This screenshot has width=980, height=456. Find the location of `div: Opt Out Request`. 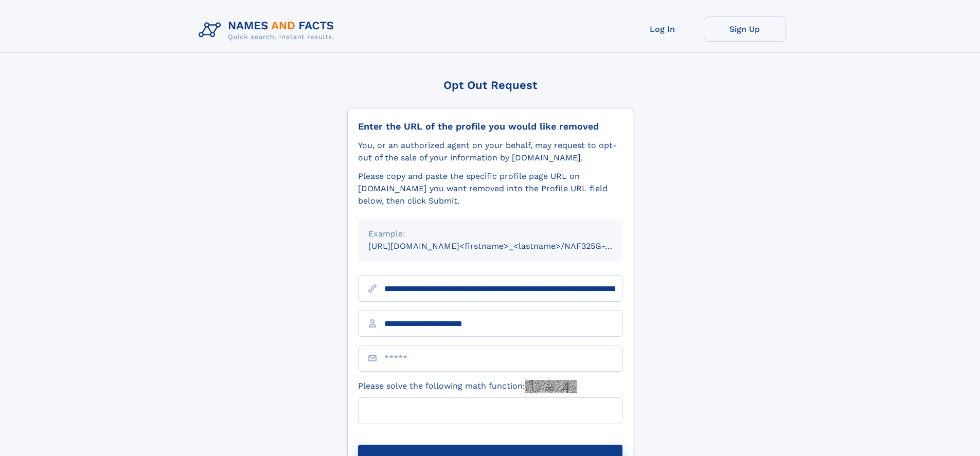

div: Opt Out Request is located at coordinates (490, 85).